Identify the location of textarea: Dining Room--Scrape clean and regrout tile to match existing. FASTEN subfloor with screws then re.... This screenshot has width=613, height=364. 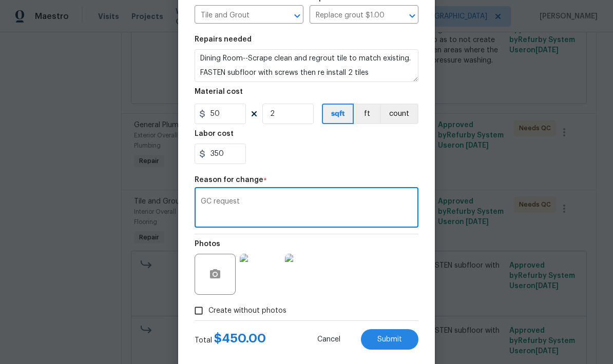
(306, 66).